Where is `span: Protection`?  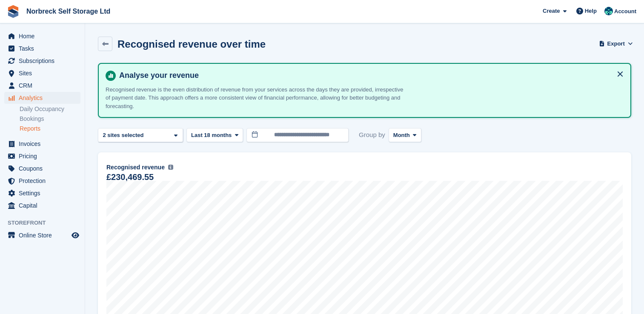
span: Protection is located at coordinates (44, 181).